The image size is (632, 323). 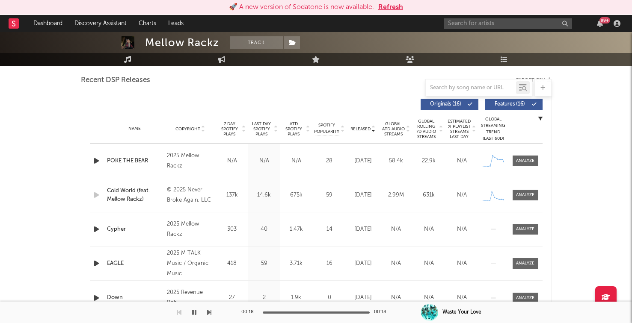 What do you see at coordinates (229, 129) in the screenshot?
I see `span: 7 Day Spotify Plays` at bounding box center [229, 129].